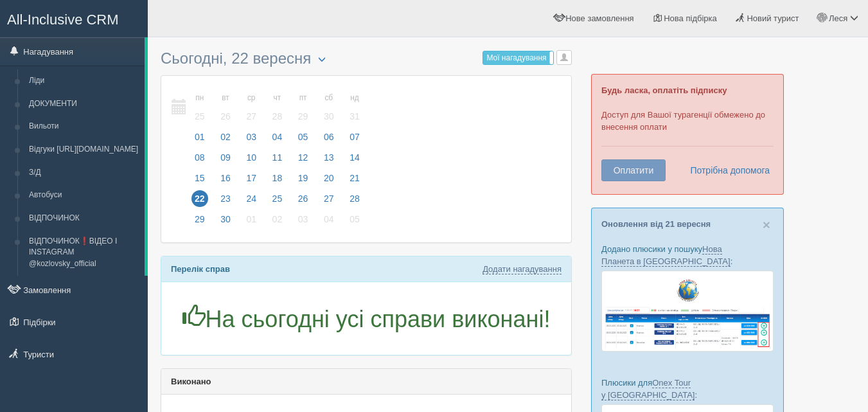 This screenshot has width=868, height=412. I want to click on small: пт, so click(303, 98).